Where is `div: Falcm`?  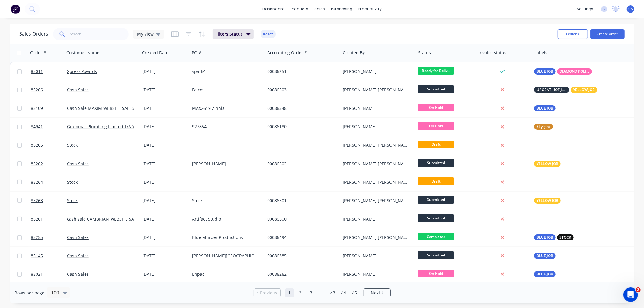
div: Falcm is located at coordinates (225, 90).